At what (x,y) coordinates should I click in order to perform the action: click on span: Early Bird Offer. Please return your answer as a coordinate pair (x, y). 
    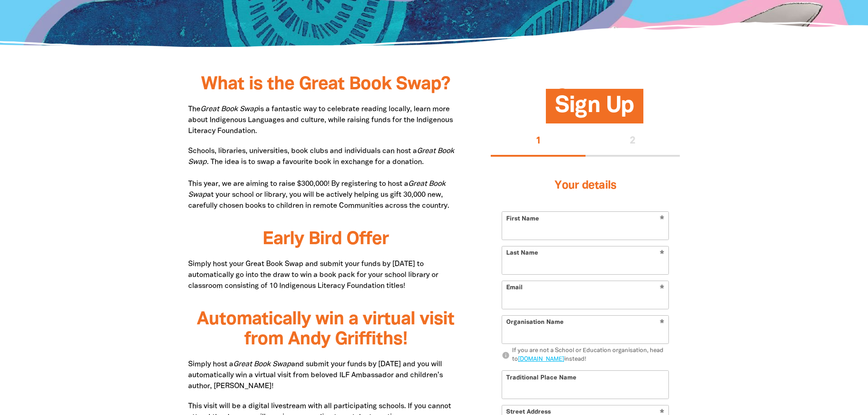
    Looking at the image, I should click on (325, 239).